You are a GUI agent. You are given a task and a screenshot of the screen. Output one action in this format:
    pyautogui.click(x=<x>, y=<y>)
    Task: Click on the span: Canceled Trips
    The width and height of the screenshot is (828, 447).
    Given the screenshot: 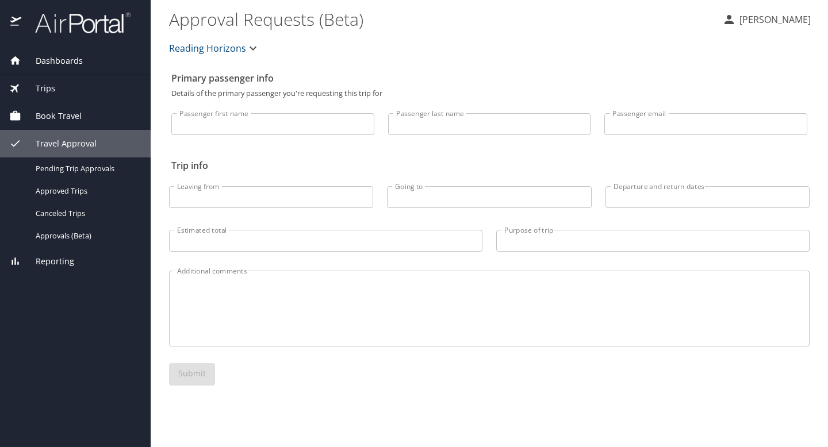 What is the action you would take?
    pyautogui.click(x=86, y=213)
    